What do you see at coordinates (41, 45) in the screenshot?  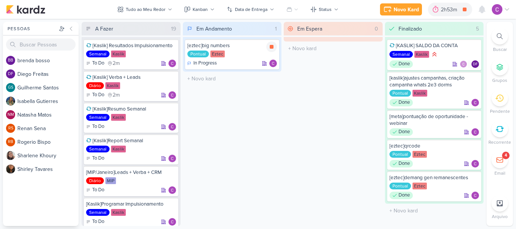 I see `input: Buscar Pessoas` at bounding box center [41, 45].